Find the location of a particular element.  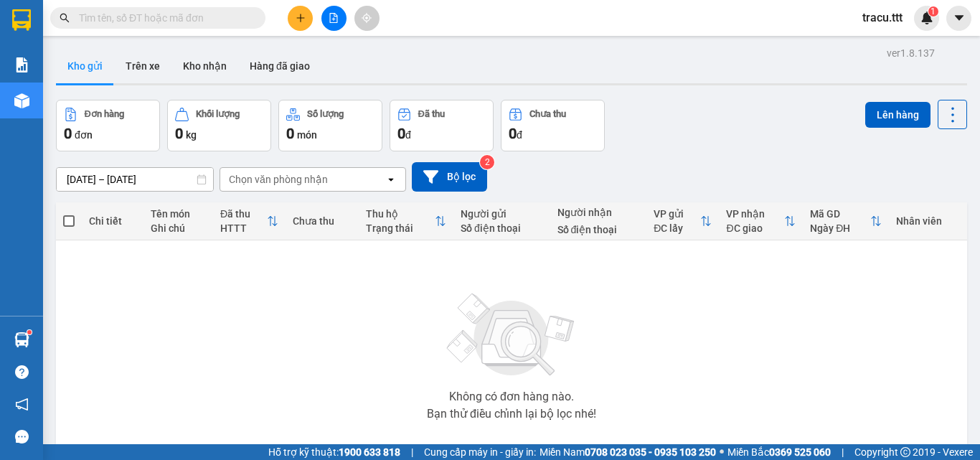

span: Cung cấp máy in - giấy in: is located at coordinates (480, 452).